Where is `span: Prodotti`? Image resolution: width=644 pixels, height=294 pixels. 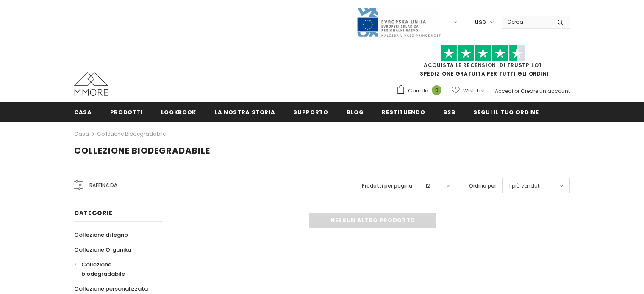 span: Prodotti is located at coordinates (126, 112).